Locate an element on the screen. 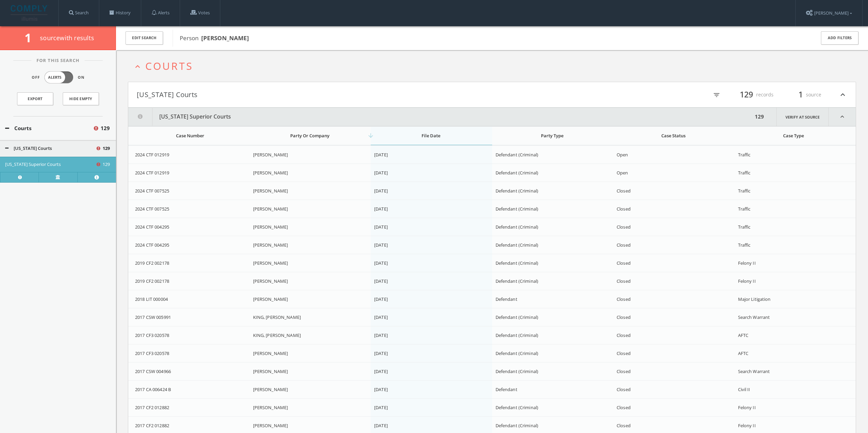 The image size is (868, 433). span: Civil II is located at coordinates (744, 390).